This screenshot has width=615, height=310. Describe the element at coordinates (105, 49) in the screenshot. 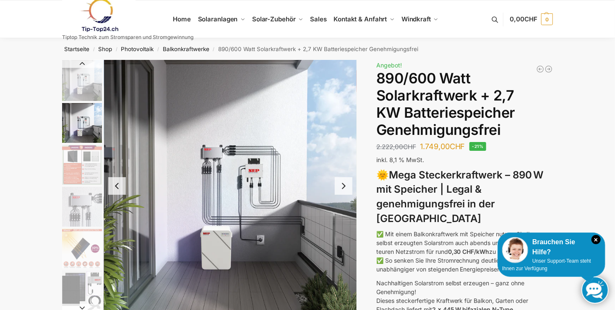

I see `a: Shop` at that location.